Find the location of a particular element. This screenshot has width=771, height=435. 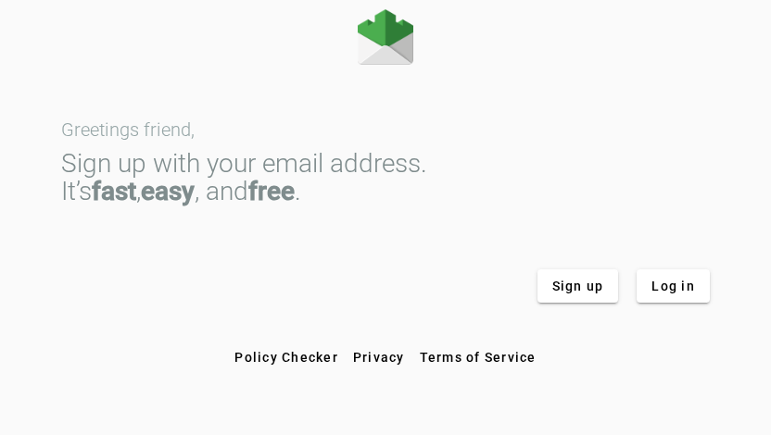

img: Fraudmarc Logo is located at coordinates (385, 37).